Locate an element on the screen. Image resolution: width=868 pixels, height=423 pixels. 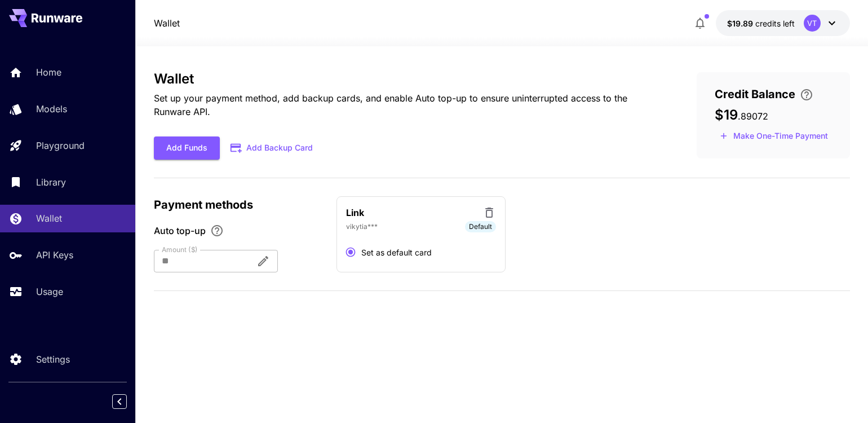
button: Collapse sidebar is located at coordinates (120, 401).